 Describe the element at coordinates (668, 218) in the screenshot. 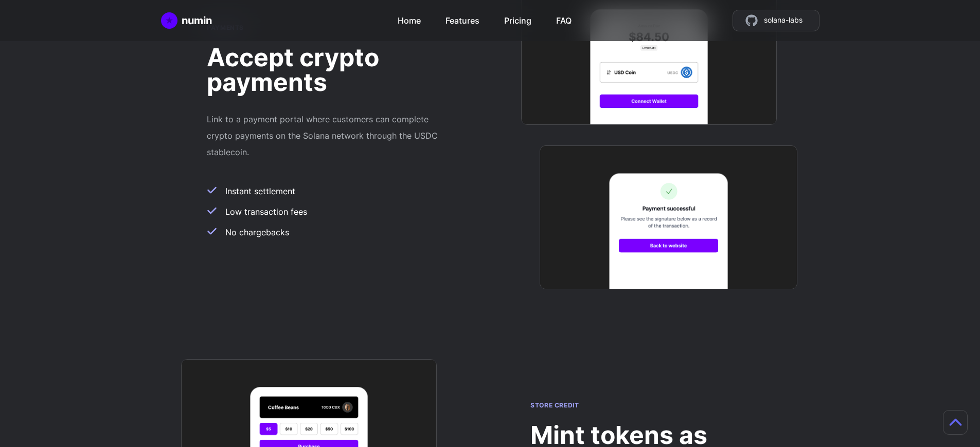

I see `img: Feature image 6` at that location.